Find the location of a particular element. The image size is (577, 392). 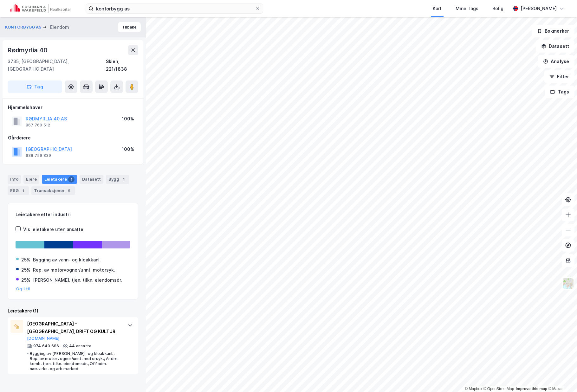

img: Z is located at coordinates (568, 284).